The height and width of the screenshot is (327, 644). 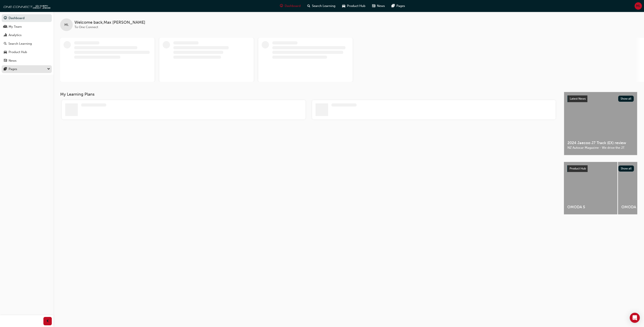 What do you see at coordinates (13, 69) in the screenshot?
I see `div: Pages` at bounding box center [13, 69].